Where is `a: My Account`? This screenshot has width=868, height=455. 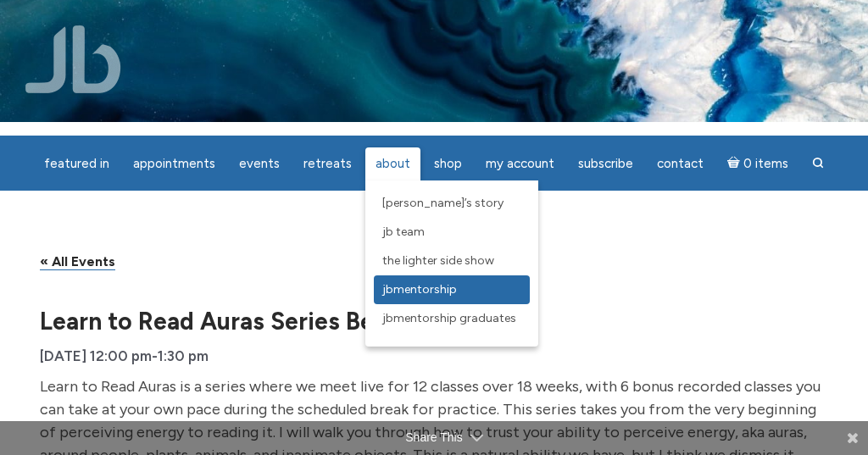 a: My Account is located at coordinates (520, 163).